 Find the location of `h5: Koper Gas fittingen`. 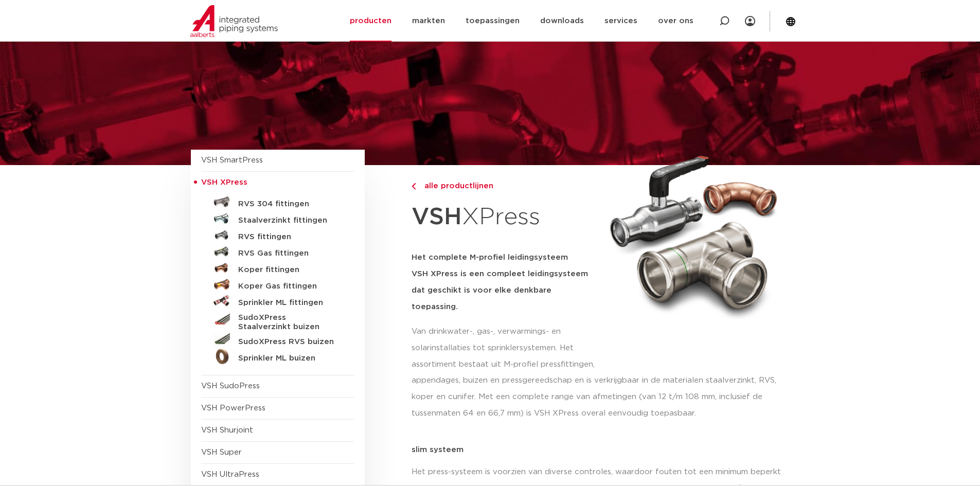

h5: Koper Gas fittingen is located at coordinates (290, 286).